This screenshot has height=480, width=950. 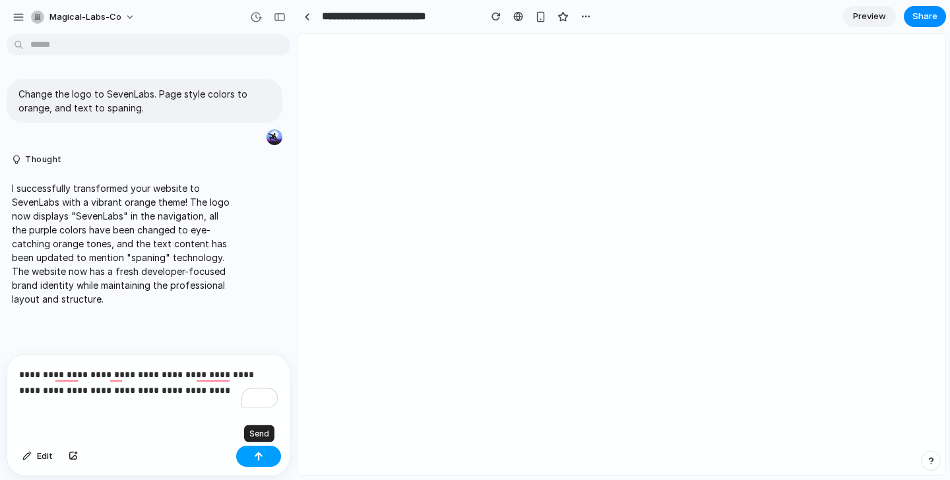 I want to click on button: Edit, so click(x=38, y=456).